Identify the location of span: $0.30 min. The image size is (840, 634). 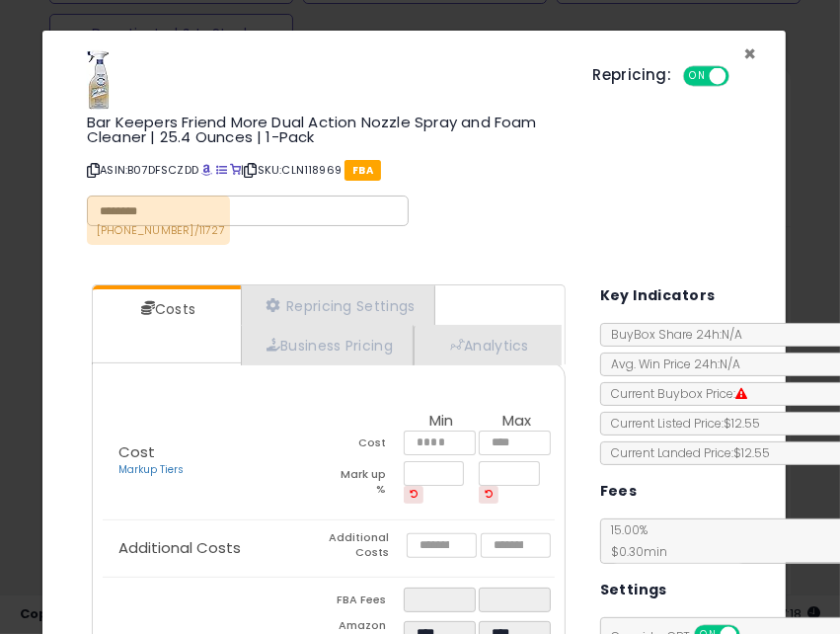
(634, 551).